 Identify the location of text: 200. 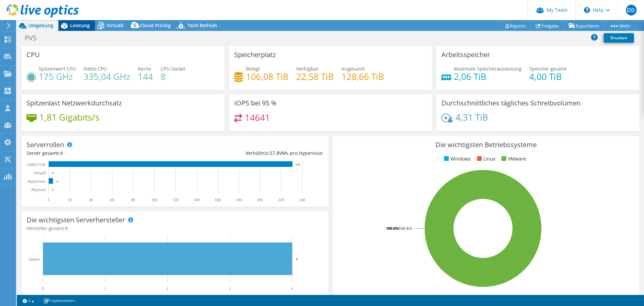
(260, 200).